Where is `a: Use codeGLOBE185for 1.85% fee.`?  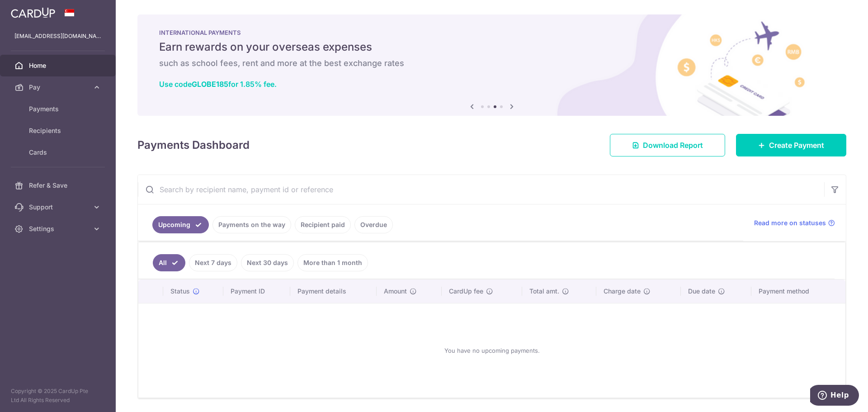 a: Use codeGLOBE185for 1.85% fee. is located at coordinates (218, 84).